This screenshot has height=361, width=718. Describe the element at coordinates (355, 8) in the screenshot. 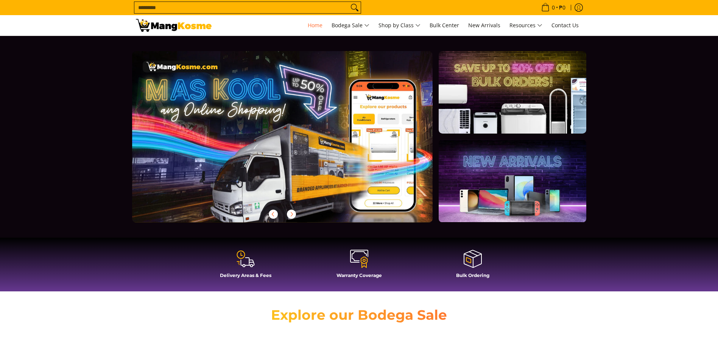

I see `button: Search` at that location.